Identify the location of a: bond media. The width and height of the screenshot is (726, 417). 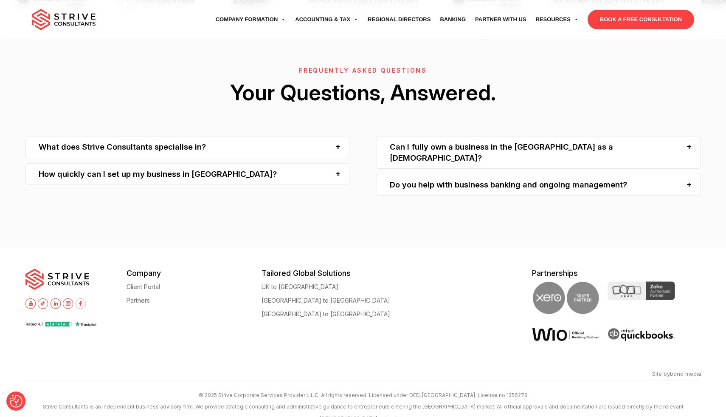
(686, 373).